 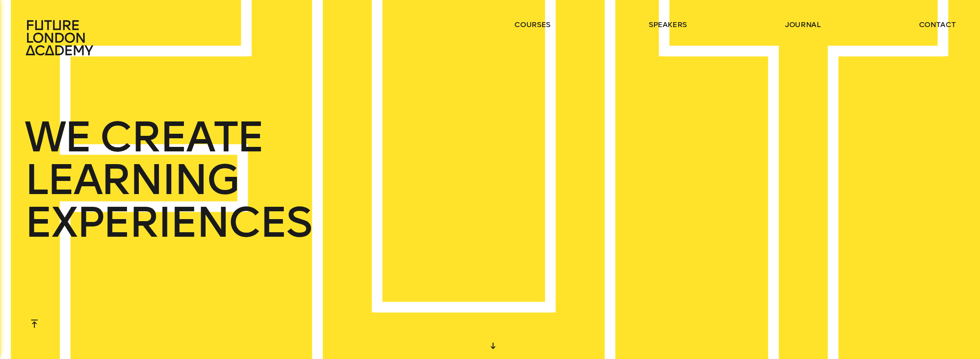 I want to click on a: contact, so click(x=937, y=25).